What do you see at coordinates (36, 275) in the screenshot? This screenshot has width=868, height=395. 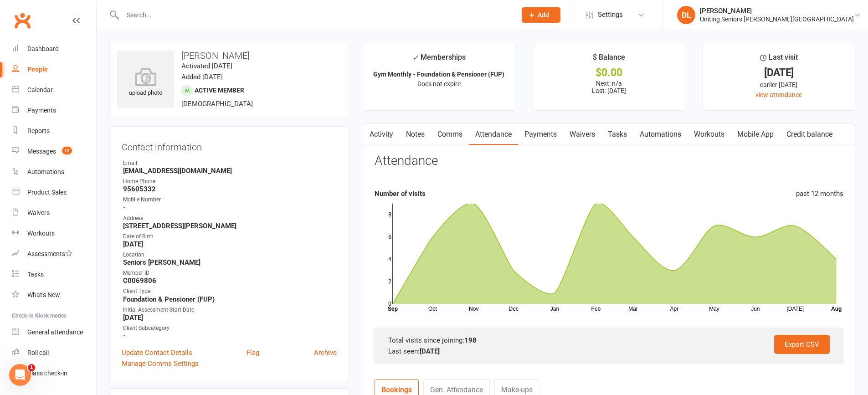 I see `div: Tasks` at bounding box center [36, 275].